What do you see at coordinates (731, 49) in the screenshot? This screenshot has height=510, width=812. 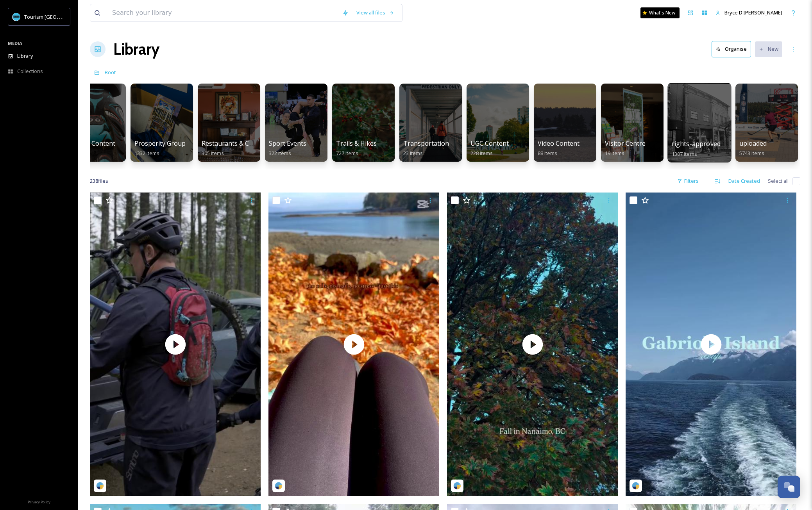 I see `a: Organise` at bounding box center [731, 49].